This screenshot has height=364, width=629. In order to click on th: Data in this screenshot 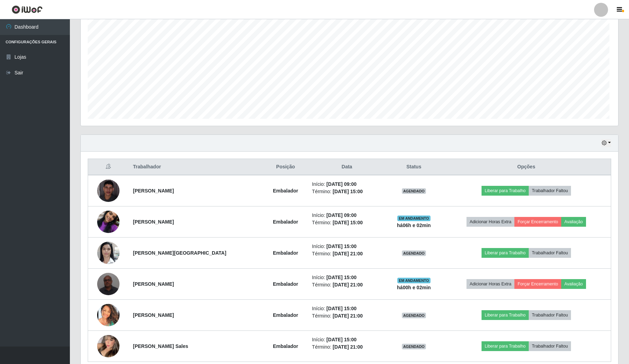, I will do `click(347, 167)`.